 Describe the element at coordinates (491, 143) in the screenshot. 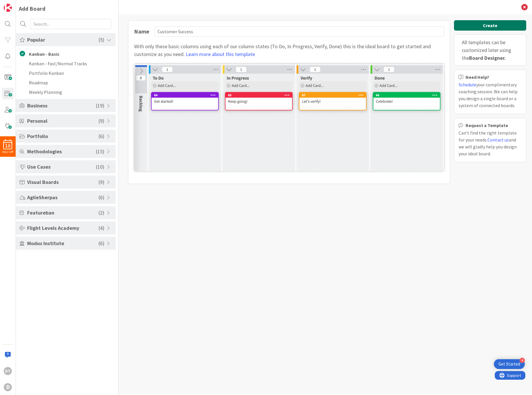

I see `div: Can’t find the right template for your needs. and we will gladly help you design your ideal board.` at that location.